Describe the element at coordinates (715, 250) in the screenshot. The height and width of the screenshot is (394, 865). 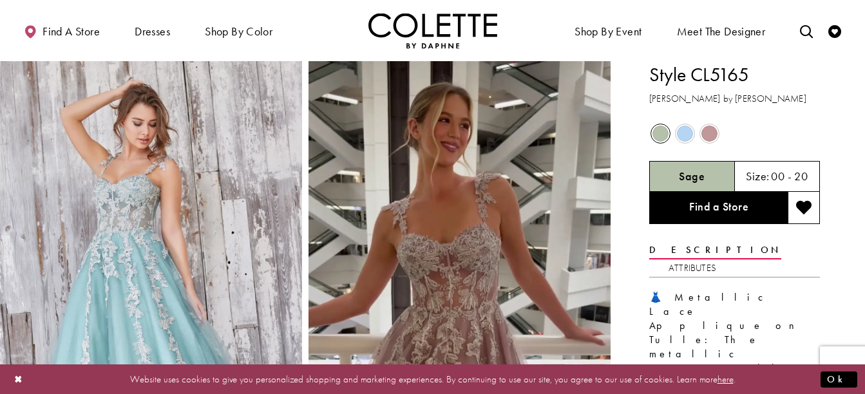
I see `a: Description` at that location.